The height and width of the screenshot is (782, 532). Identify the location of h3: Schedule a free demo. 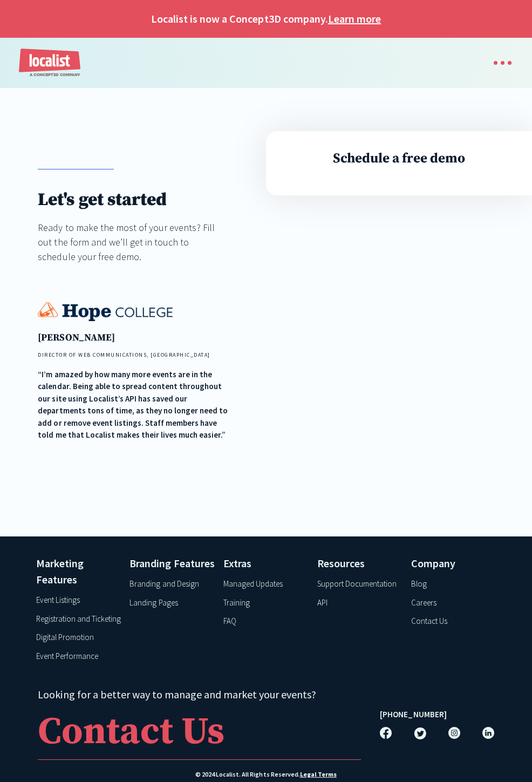
(398, 158).